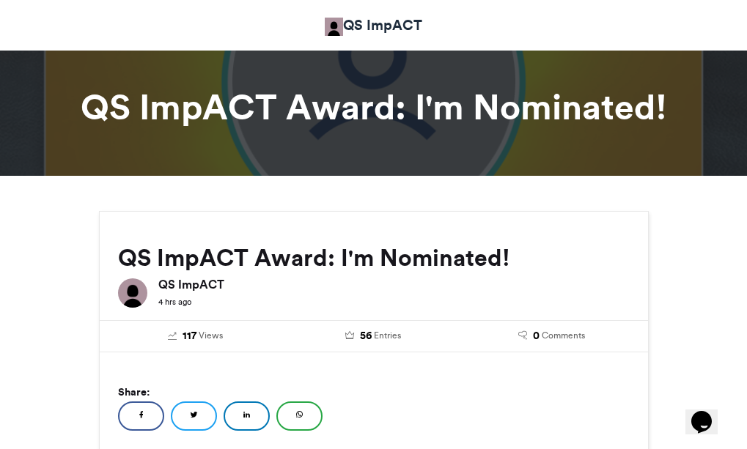 Image resolution: width=747 pixels, height=449 pixels. Describe the element at coordinates (133, 293) in the screenshot. I see `img: QS ImpACT` at that location.